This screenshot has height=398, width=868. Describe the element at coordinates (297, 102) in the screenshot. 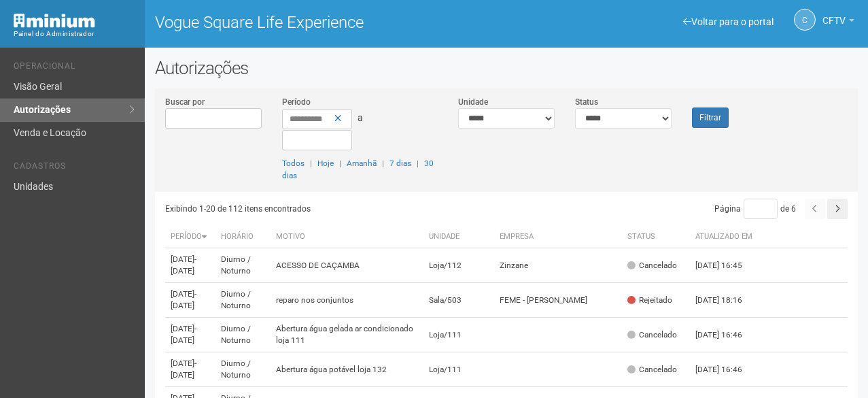

I see `label: Período` at that location.